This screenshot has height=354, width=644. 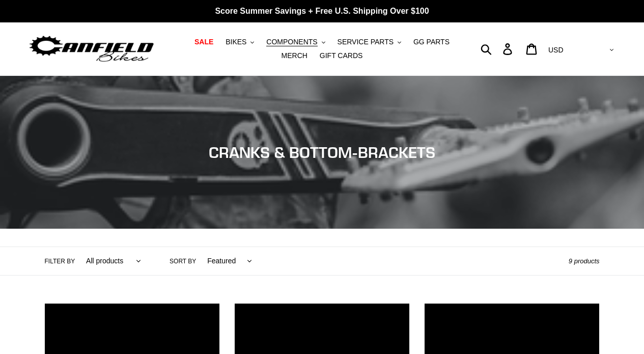 What do you see at coordinates (204, 41) in the screenshot?
I see `a: SALE` at bounding box center [204, 41].